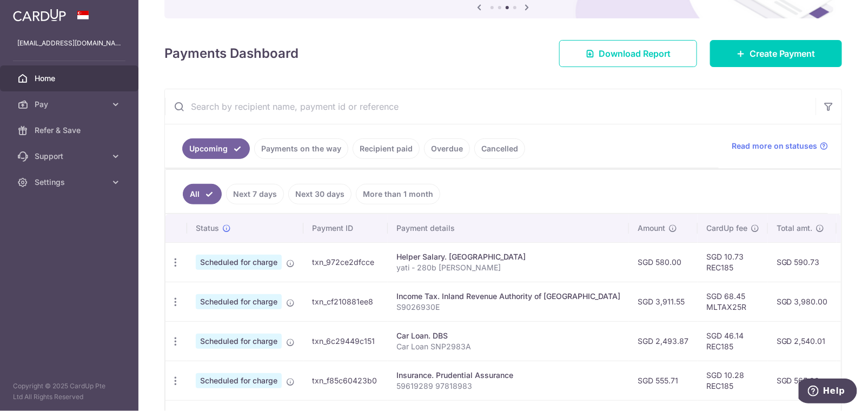 This screenshot has width=868, height=411. I want to click on a: More than 1 month, so click(398, 194).